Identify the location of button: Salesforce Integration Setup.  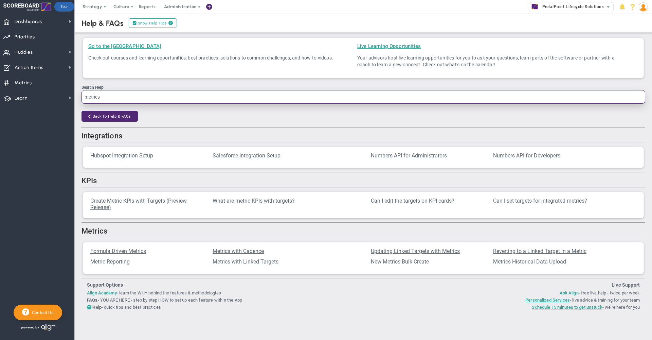
(247, 155).